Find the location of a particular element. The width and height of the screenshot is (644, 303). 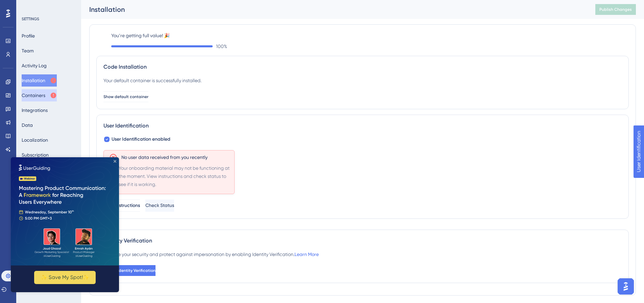

button: Open AI Assistant Launcher is located at coordinates (10, 10).